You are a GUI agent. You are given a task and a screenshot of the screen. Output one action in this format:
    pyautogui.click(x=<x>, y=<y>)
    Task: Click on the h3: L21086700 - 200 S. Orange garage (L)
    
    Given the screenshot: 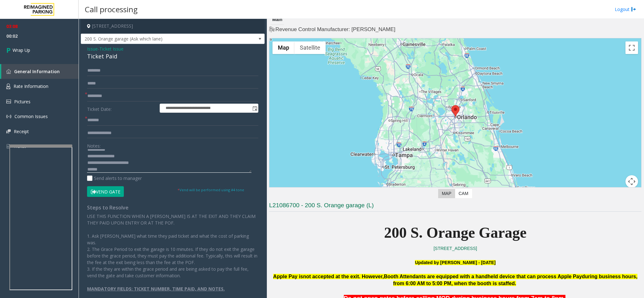 What is the action you would take?
    pyautogui.click(x=455, y=206)
    